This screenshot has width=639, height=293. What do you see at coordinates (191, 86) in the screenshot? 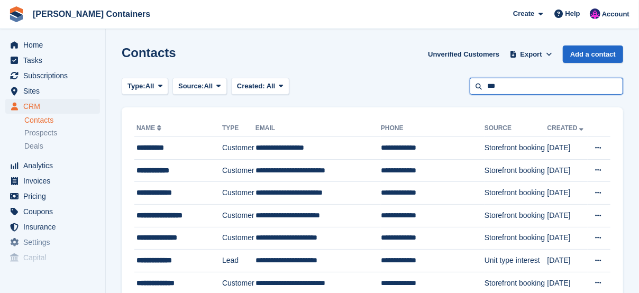
I see `span: Source:` at bounding box center [191, 86].